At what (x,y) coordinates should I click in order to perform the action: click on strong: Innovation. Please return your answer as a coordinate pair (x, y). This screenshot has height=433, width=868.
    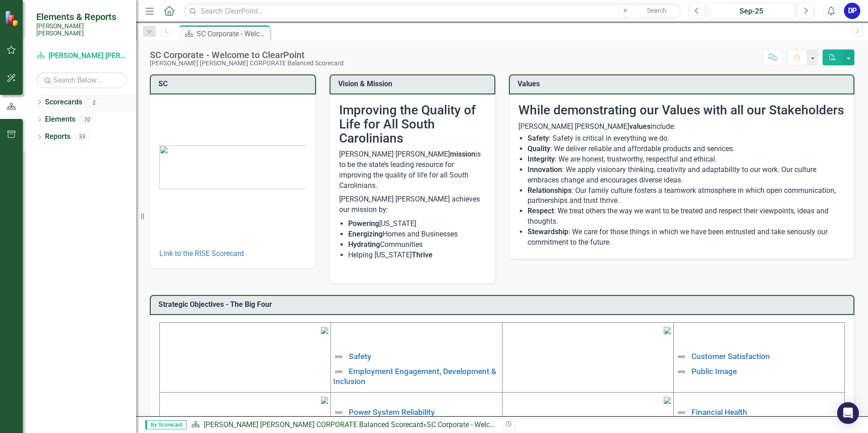
    Looking at the image, I should click on (545, 170).